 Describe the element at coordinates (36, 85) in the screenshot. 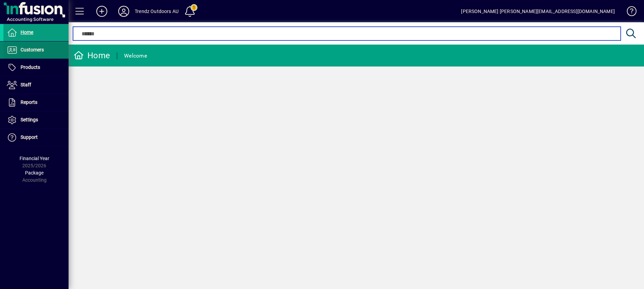

I see `a: Staff` at that location.